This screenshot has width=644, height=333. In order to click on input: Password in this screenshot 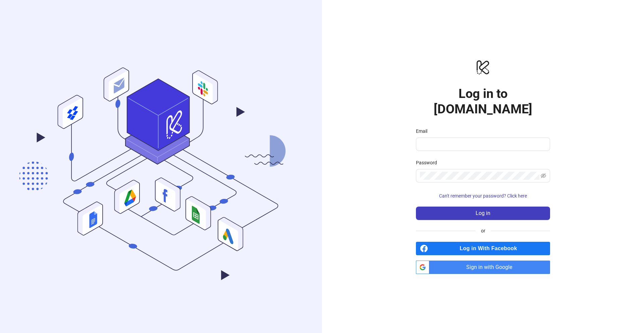, I will do `click(479, 176)`.